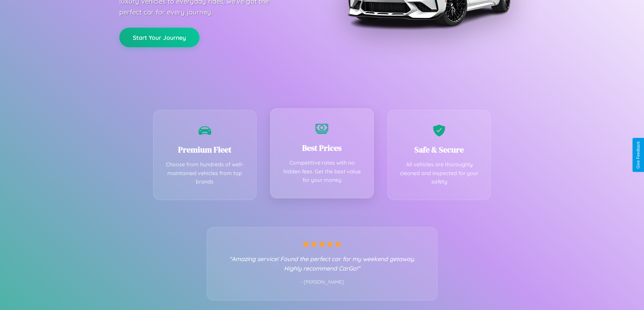 The image size is (644, 310). Describe the element at coordinates (638, 155) in the screenshot. I see `div: Give Feedback` at that location.